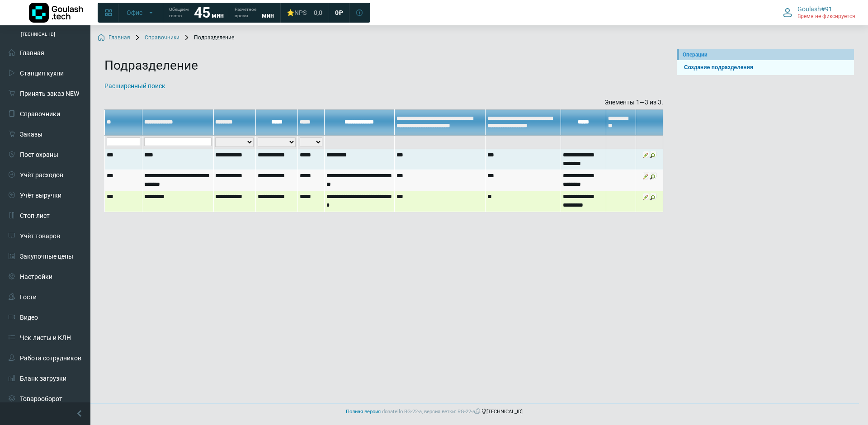  I want to click on a: 0 ₽, so click(339, 12).